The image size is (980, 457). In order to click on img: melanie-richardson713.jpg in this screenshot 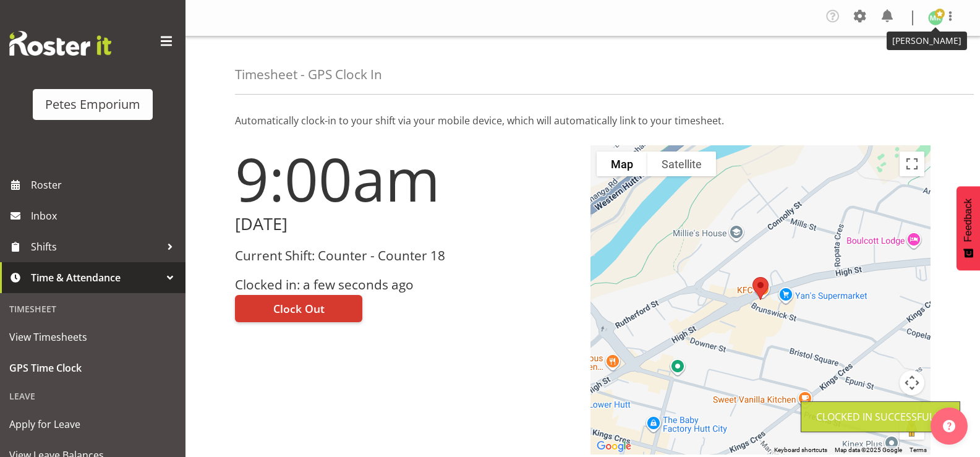, I will do `click(935, 18)`.